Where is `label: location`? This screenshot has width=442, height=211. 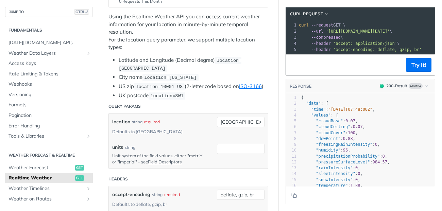
label: location is located at coordinates (121, 122).